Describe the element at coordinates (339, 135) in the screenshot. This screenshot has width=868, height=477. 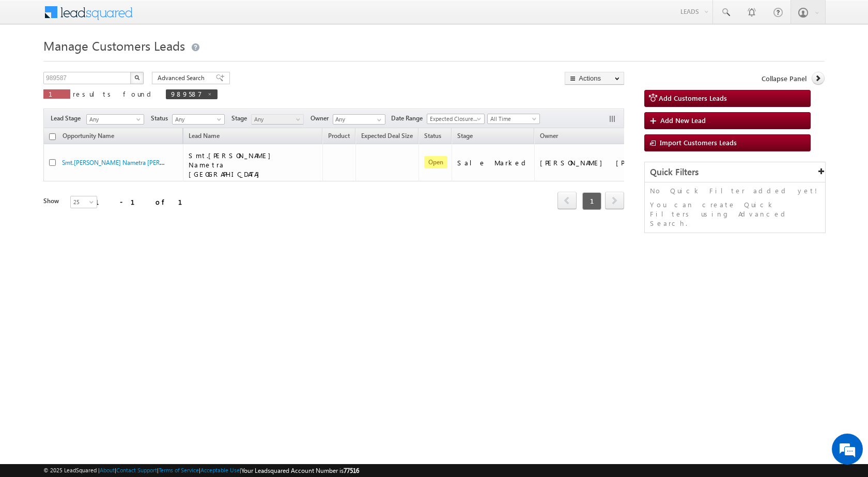
I see `span: Product` at that location.